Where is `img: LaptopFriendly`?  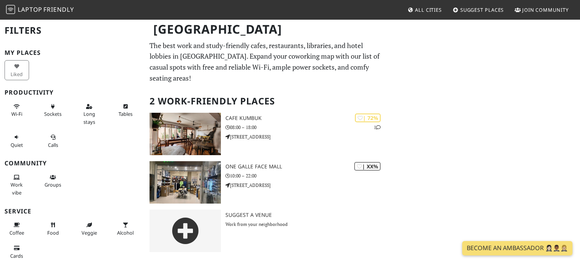
img: LaptopFriendly is located at coordinates (11, 9).